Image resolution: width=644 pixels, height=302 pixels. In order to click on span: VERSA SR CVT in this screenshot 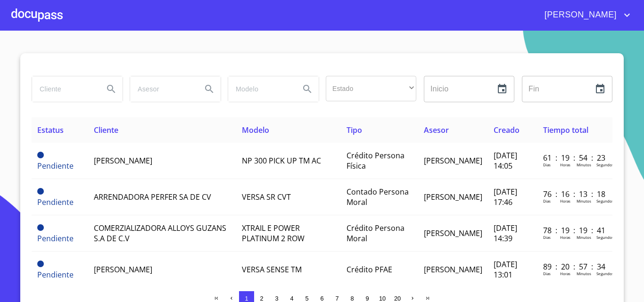, I will do `click(266, 197)`.